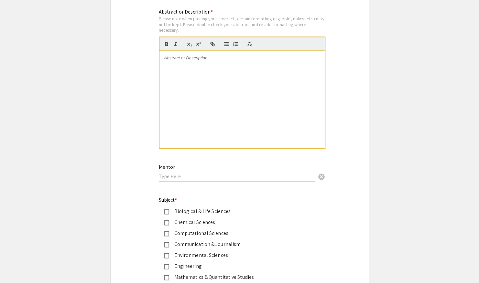 The image size is (479, 283). What do you see at coordinates (237, 277) in the screenshot?
I see `div: Mathematics & Quantitative Studies` at bounding box center [237, 277].